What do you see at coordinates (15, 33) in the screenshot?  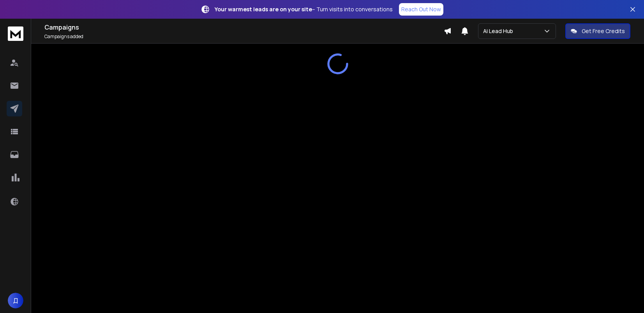 I see `img: logo` at bounding box center [15, 33].